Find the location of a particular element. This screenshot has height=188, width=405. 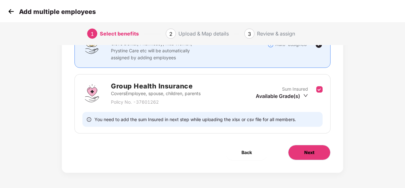

span: 1 is located at coordinates (92, 34).